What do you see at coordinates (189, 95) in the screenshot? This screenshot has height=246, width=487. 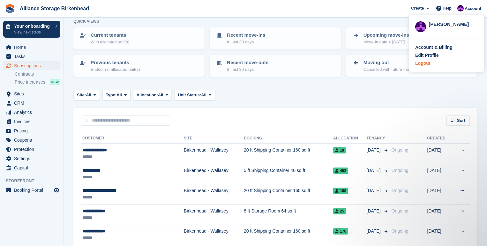 I see `span: Unit Status:` at bounding box center [189, 95].